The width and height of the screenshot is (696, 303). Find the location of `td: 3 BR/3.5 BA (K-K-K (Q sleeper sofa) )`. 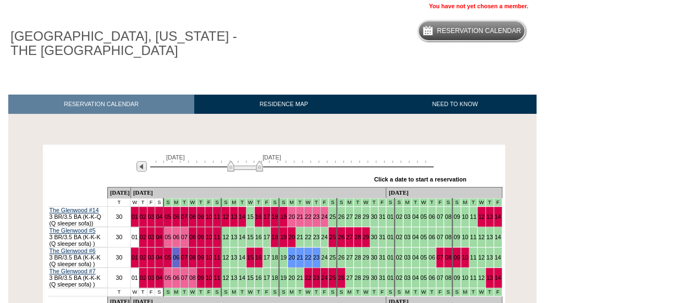

td: 3 BR/3.5 BA (K-K-K (Q sleeper sofa) ) is located at coordinates (78, 258).